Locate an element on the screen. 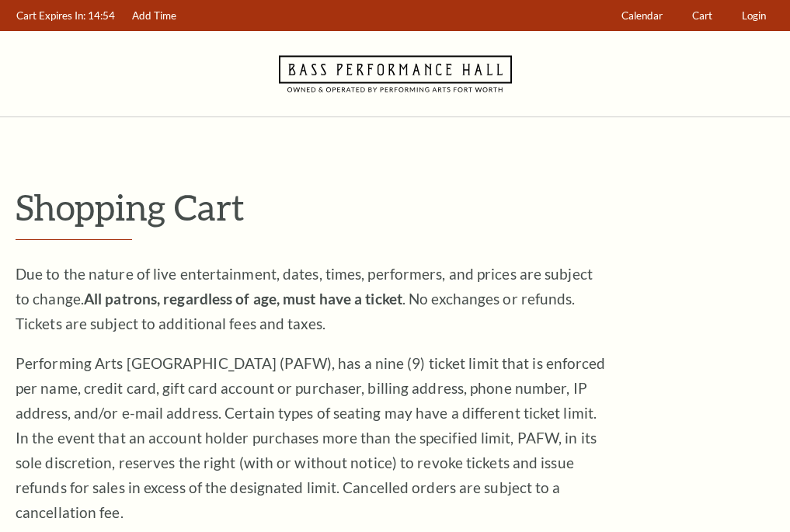  a: Calendar is located at coordinates (643, 16).